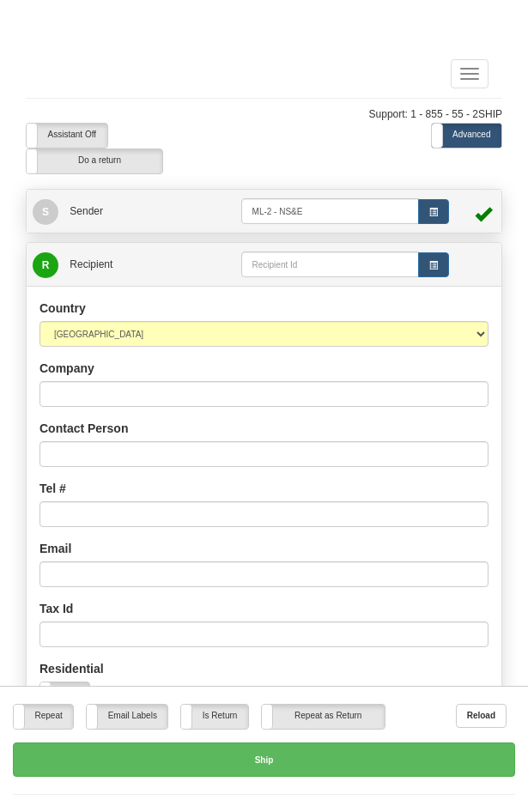 The width and height of the screenshot is (528, 812). Describe the element at coordinates (91, 265) in the screenshot. I see `span: Recipient` at that location.